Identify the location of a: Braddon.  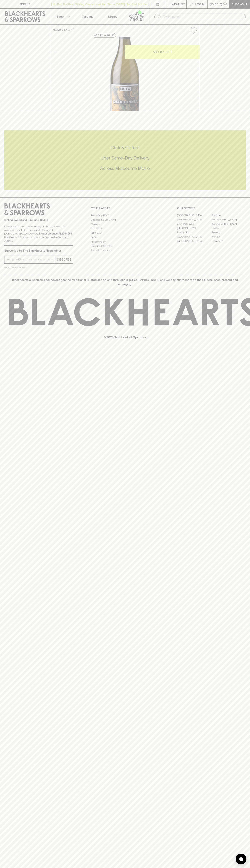
(229, 215).